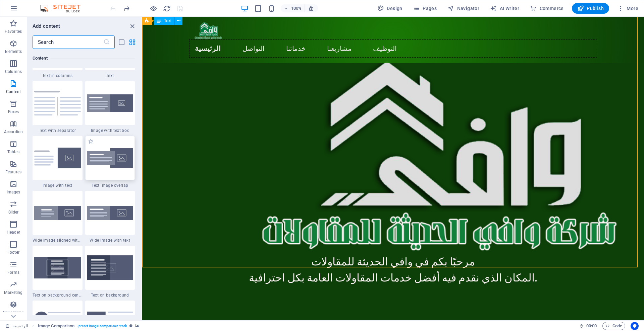  What do you see at coordinates (110, 272) in the screenshot?
I see `div: Text on background` at bounding box center [110, 272].